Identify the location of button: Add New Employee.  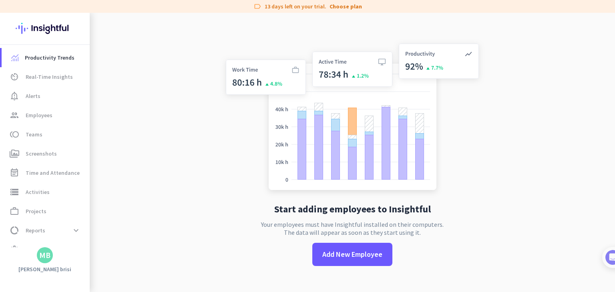
(352, 255).